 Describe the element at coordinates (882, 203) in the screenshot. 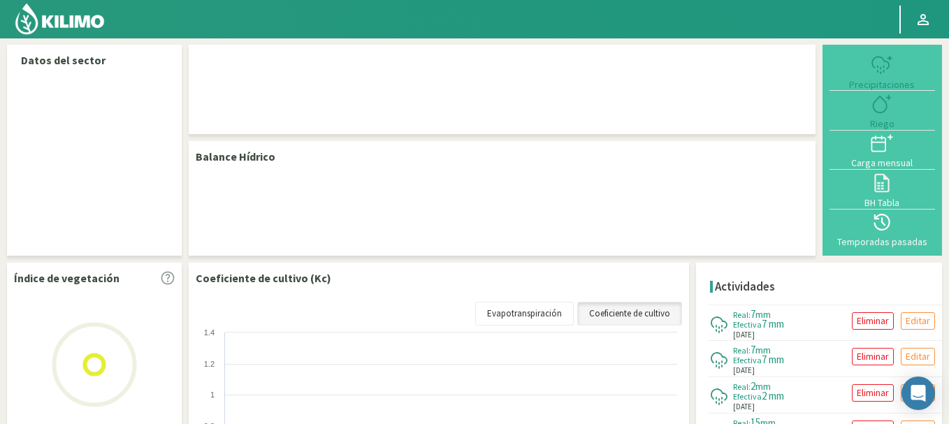

I see `div: BH Tabla` at that location.